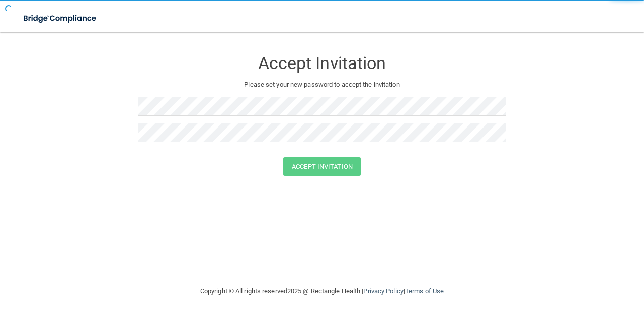 This screenshot has width=644, height=318. Describe the element at coordinates (322, 291) in the screenshot. I see `div: Copyright © All rights reserved 2025 @ Rectangle Health | |` at that location.